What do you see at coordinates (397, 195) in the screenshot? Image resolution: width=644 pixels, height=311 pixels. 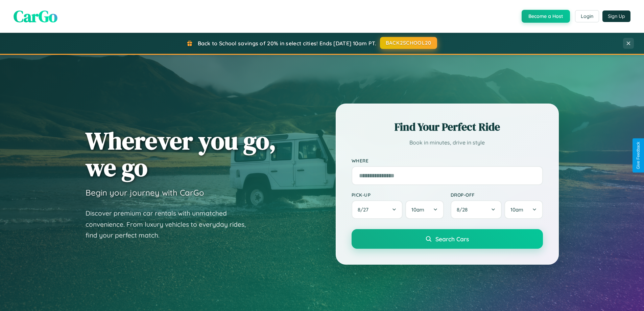 I see `label: Pick-up` at bounding box center [397, 195].